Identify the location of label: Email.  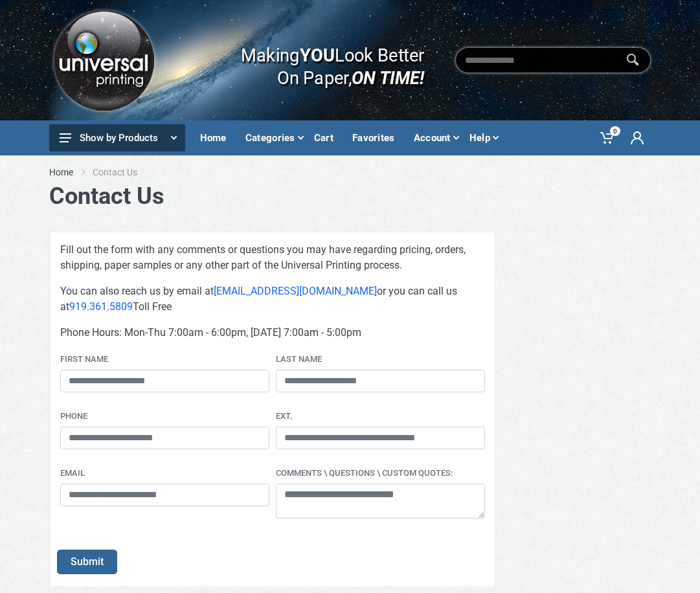
(72, 474).